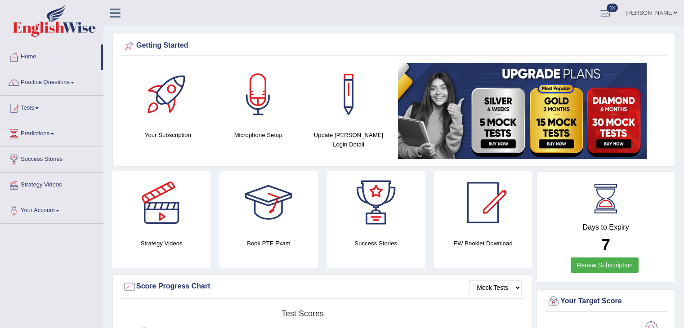 This screenshot has width=684, height=328. What do you see at coordinates (50, 56) in the screenshot?
I see `a: Home` at bounding box center [50, 56].